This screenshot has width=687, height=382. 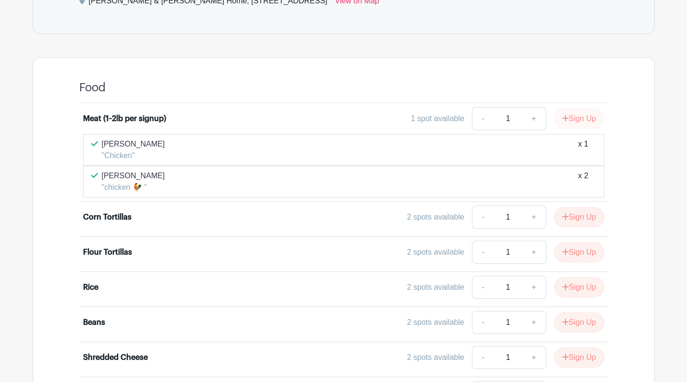 I want to click on div: x 2, so click(x=583, y=181).